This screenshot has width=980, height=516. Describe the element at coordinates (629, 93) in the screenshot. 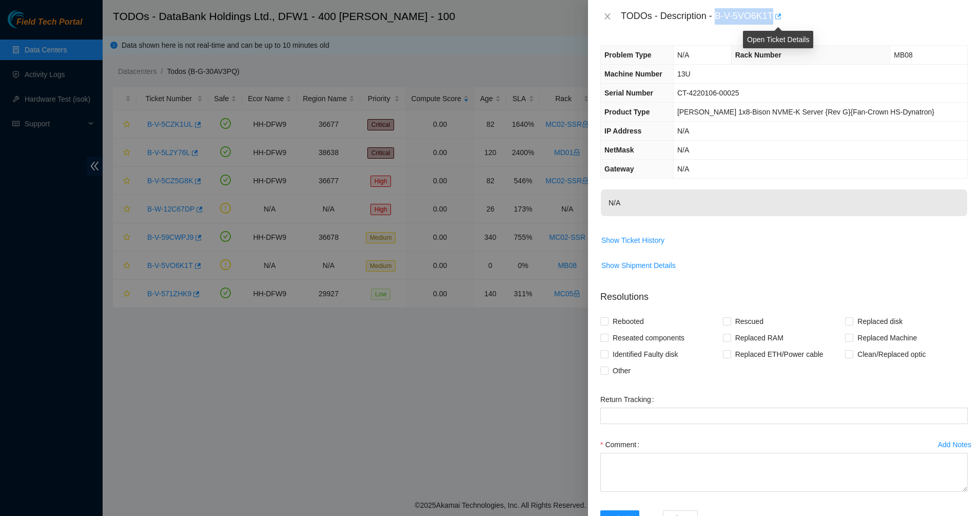

I see `span: Serial Number` at that location.